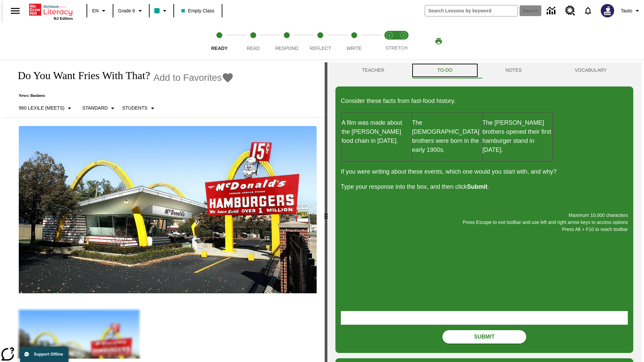  I want to click on div: reading, so click(164, 211).